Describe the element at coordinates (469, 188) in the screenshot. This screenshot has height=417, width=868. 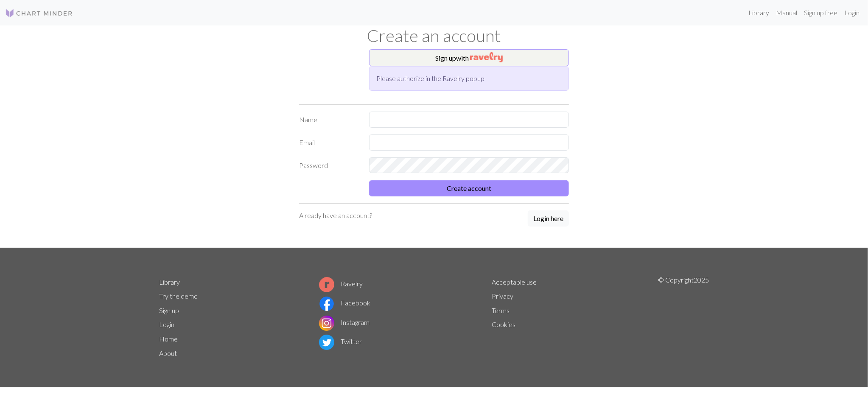
I see `button: Create account` at that location.